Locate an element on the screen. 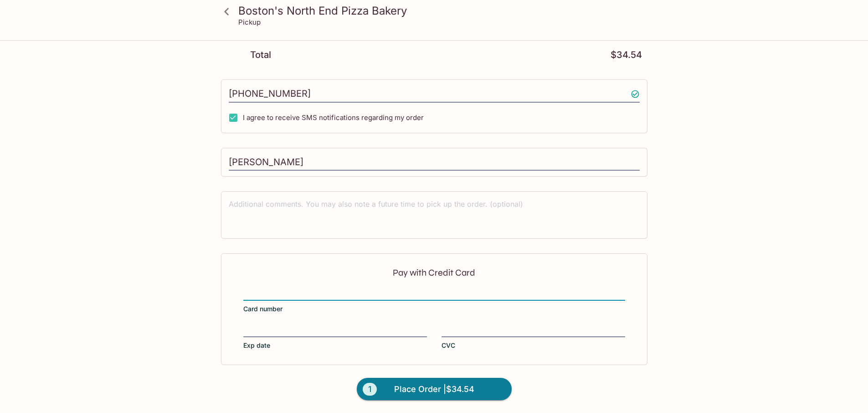 This screenshot has width=868, height=413. input: Enter phone number is located at coordinates (434, 94).